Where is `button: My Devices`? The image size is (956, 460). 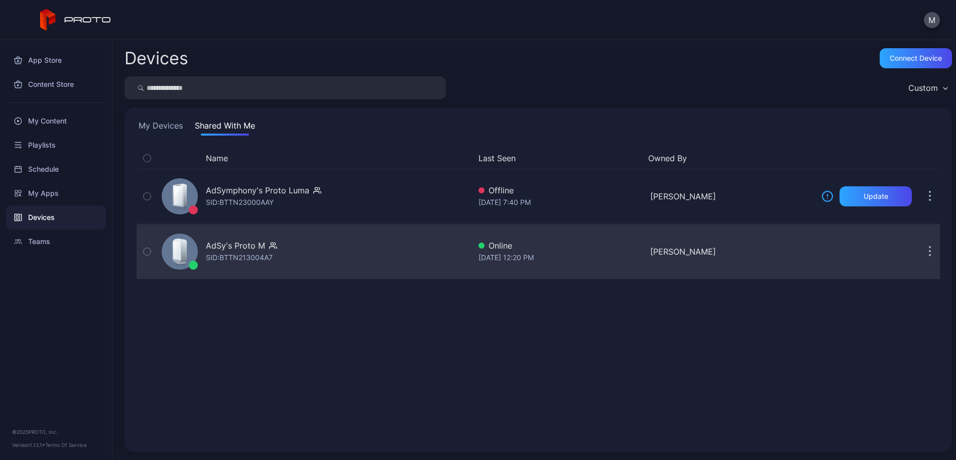 button: My Devices is located at coordinates (161, 127).